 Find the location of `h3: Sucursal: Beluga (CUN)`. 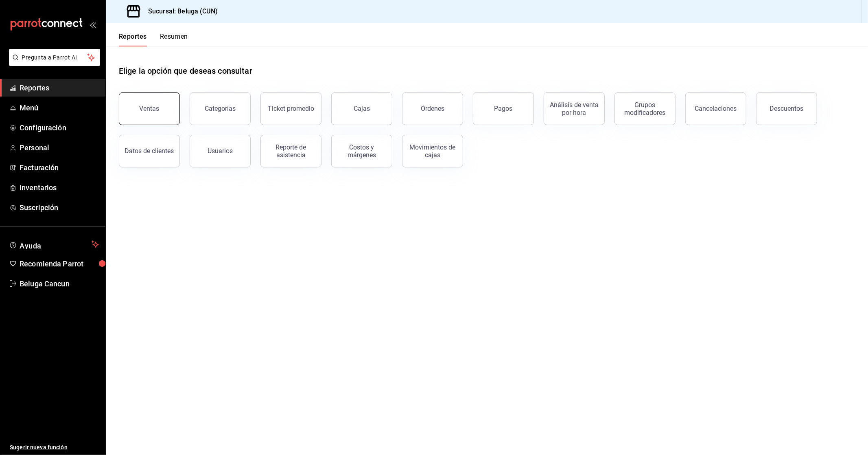

h3: Sucursal: Beluga (CUN) is located at coordinates (179, 11).